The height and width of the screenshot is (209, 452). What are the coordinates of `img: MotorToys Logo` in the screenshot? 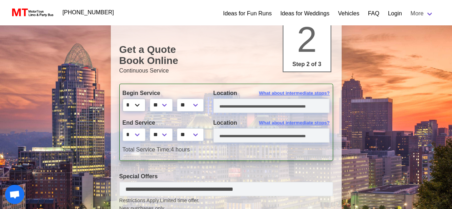 It's located at (32, 13).